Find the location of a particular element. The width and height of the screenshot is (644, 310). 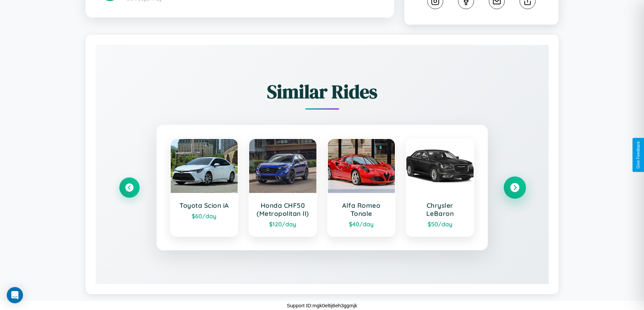

div: Give Feedback is located at coordinates (638, 155).